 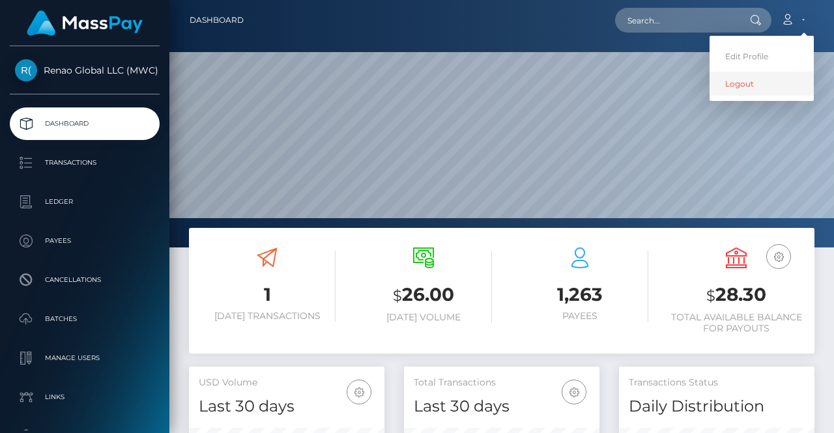 I want to click on a: Ledger, so click(x=85, y=202).